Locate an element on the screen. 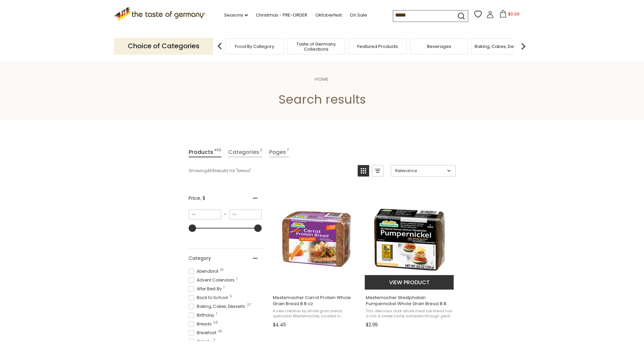  span: After Best By is located at coordinates (206, 289).